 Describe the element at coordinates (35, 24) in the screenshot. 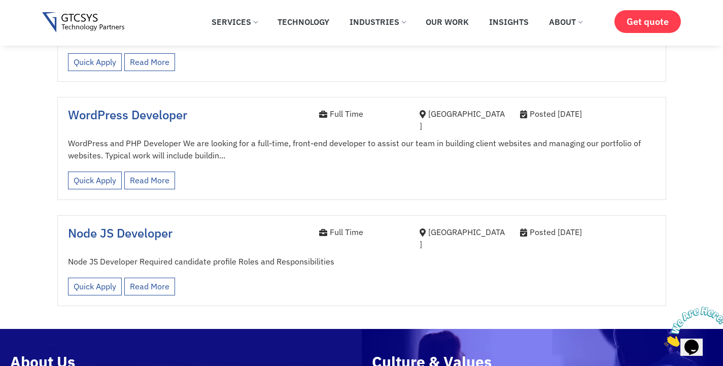

I see `img: Chat attention grabber` at that location.